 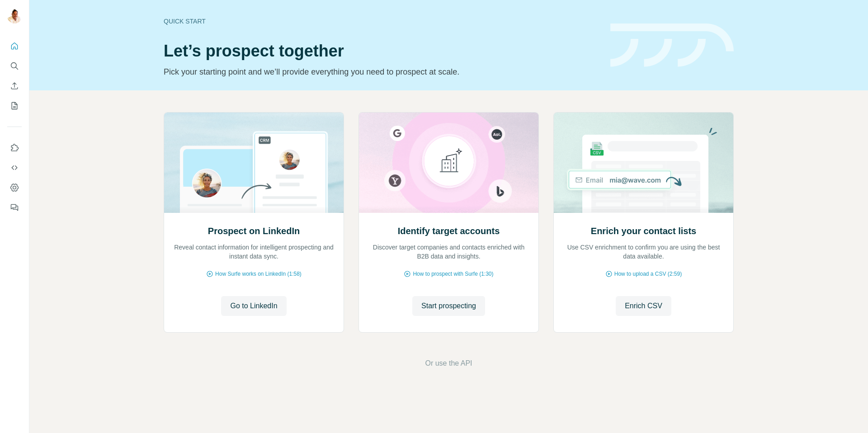 I want to click on span: How to upload a CSV (2:59), so click(x=647, y=274).